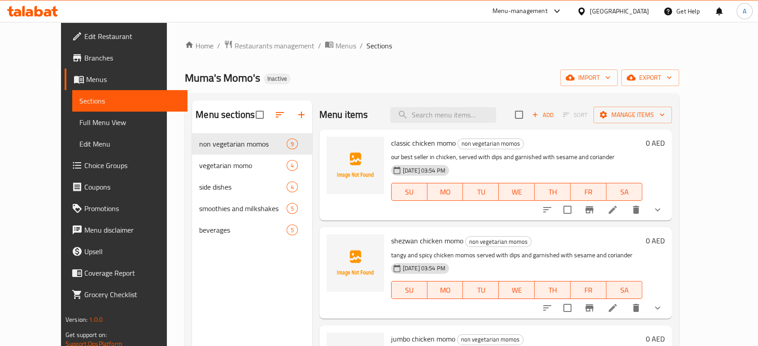 The width and height of the screenshot is (758, 346). I want to click on span: Menu disclaimer, so click(132, 230).